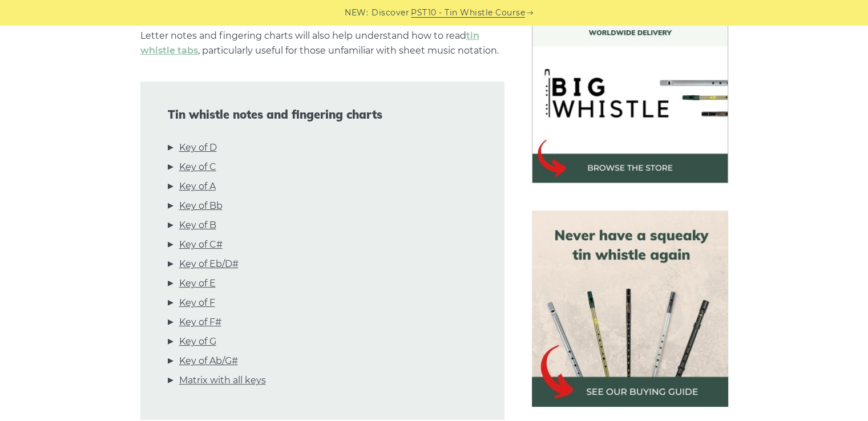 The image size is (868, 421). What do you see at coordinates (197, 225) in the screenshot?
I see `a: Key of B` at bounding box center [197, 225].